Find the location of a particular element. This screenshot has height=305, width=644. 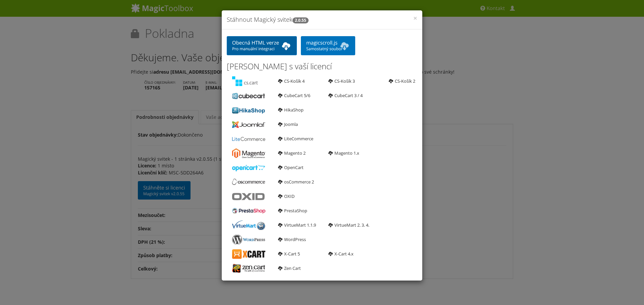

button: Blízko is located at coordinates (415, 18).